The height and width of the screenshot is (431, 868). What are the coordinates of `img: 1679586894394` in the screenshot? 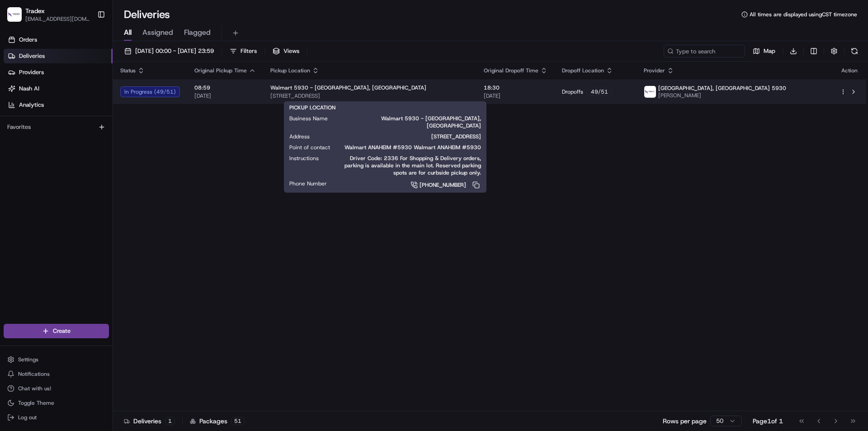 It's located at (650, 92).